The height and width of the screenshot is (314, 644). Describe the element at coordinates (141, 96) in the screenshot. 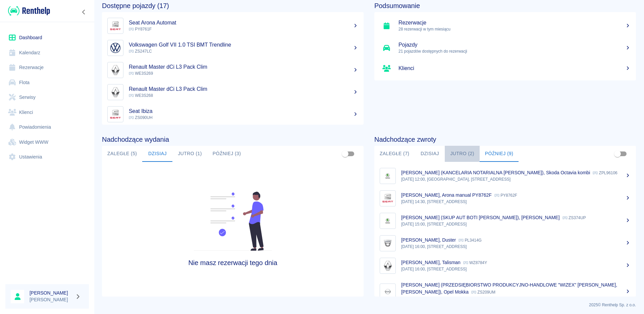

I see `span: WE3S268` at that location.